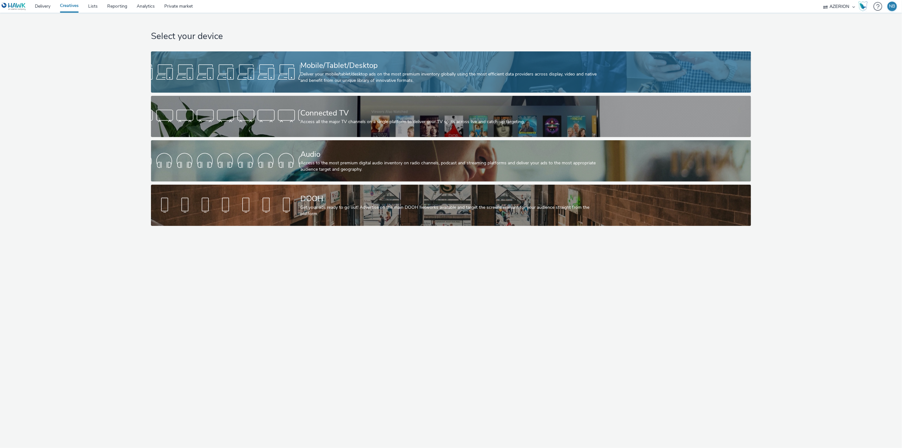 The image size is (902, 448). I want to click on div: Deliver your mobile/tablet/desktop ads on the most premium inventory globally using the most effi..., so click(450, 77).